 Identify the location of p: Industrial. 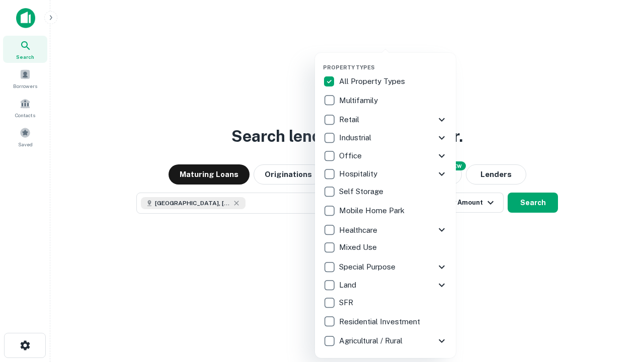
(356, 138).